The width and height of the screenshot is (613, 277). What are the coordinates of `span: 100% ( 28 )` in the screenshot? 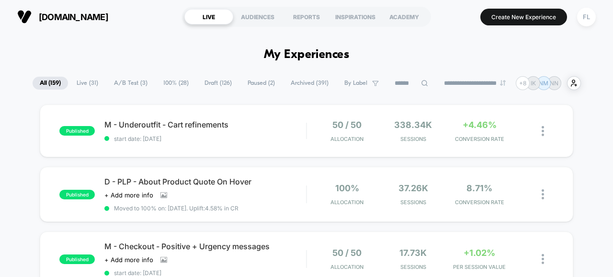 It's located at (176, 83).